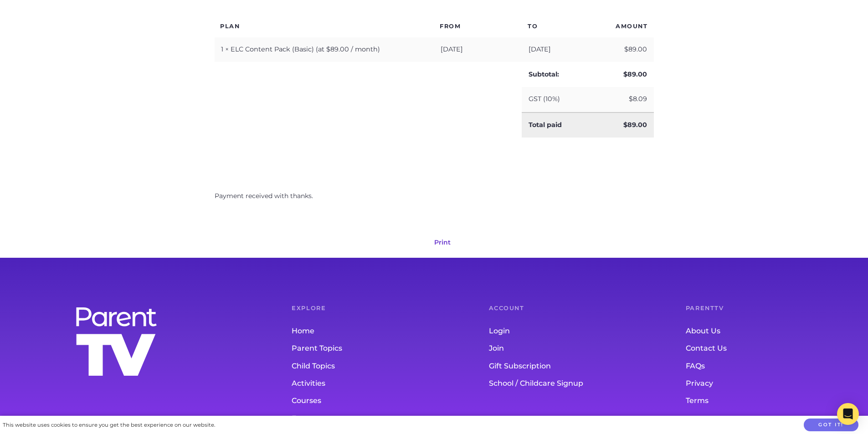  I want to click on td: $8.09, so click(631, 99).